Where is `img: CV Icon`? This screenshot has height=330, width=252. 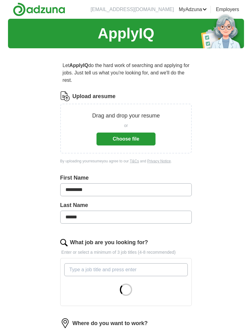
img: CV Icon is located at coordinates (65, 96).